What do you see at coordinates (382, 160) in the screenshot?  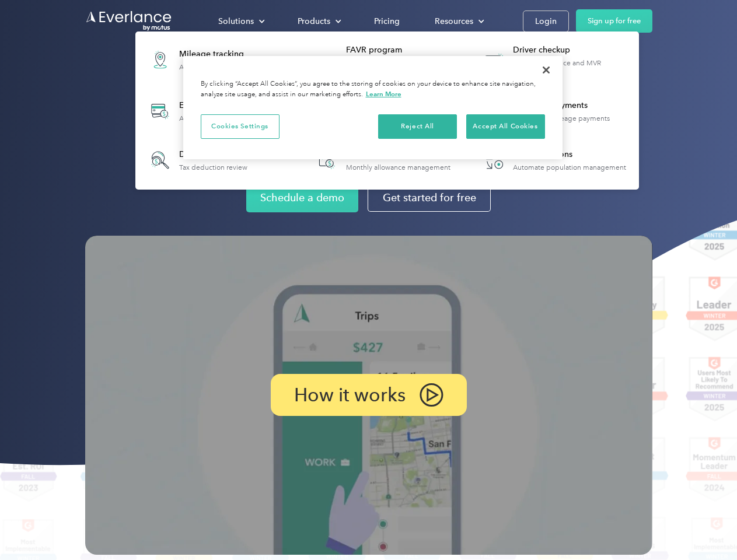 I see `a: Accountable planMonthly allowance management` at bounding box center [382, 160].